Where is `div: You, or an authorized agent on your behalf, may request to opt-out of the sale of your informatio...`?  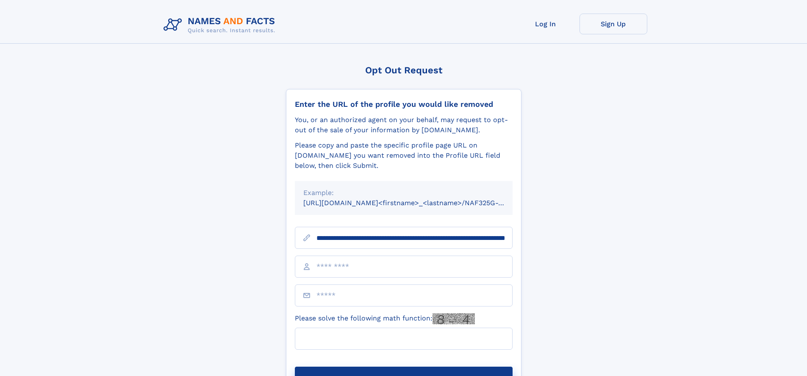
div: You, or an authorized agent on your behalf, may request to opt-out of the sale of your informatio... is located at coordinates (404, 125).